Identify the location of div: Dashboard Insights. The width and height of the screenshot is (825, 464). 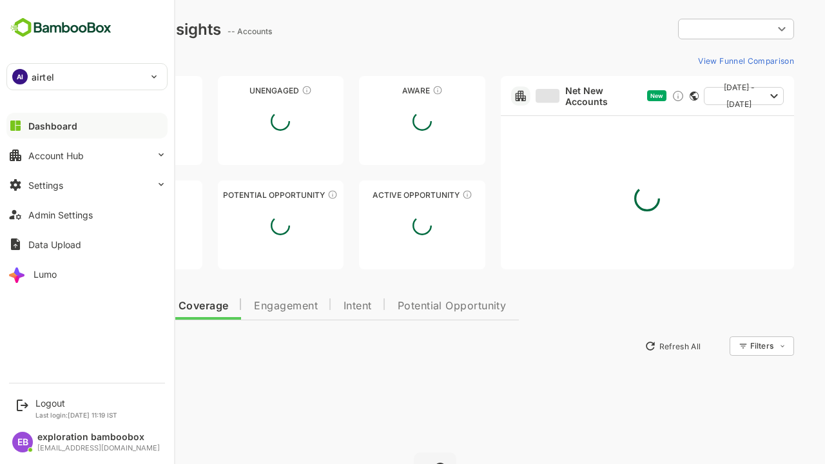
(103, 29).